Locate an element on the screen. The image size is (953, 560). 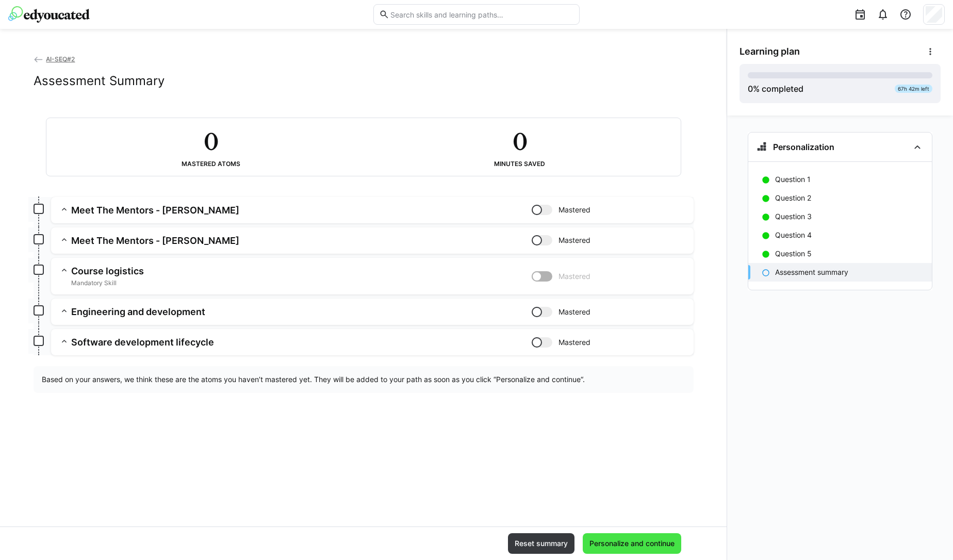
h3: Engineering and development is located at coordinates (301, 311).